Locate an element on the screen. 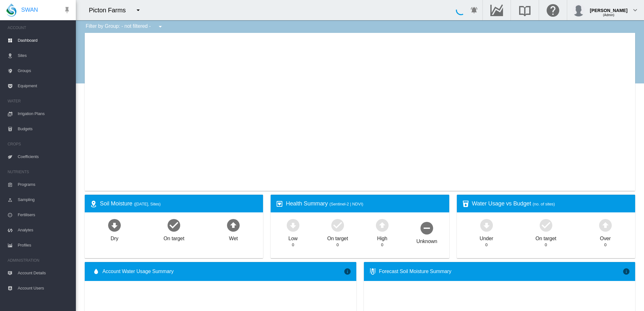 Image resolution: width=644 pixels, height=311 pixels. md-icon: Go to the Data Hub is located at coordinates (497, 10).